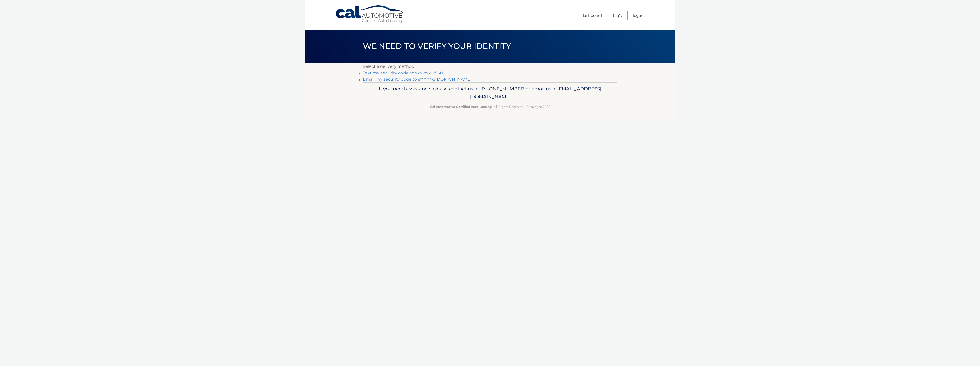 Image resolution: width=980 pixels, height=366 pixels. What do you see at coordinates (490, 107) in the screenshot?
I see `p: - All Rights Reserved - Copyright 2025` at bounding box center [490, 107].